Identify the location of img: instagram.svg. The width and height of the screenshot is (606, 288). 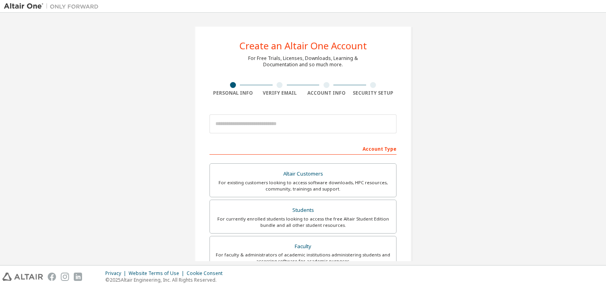
(65, 277).